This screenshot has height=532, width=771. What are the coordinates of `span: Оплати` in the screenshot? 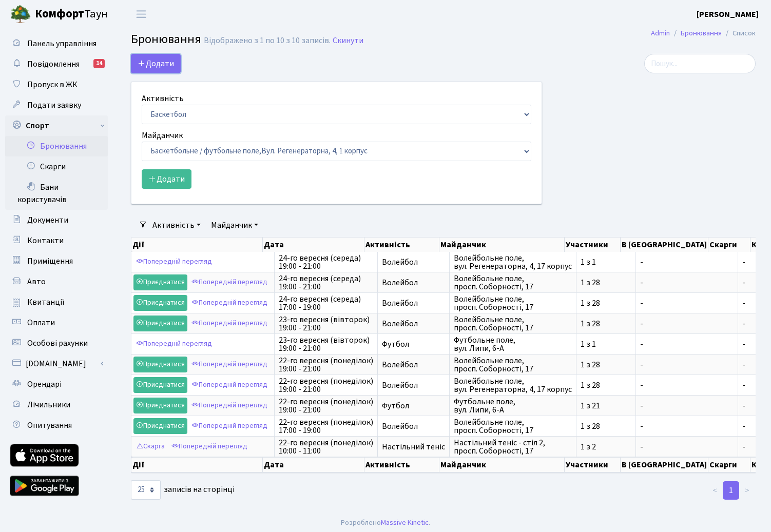 It's located at (41, 323).